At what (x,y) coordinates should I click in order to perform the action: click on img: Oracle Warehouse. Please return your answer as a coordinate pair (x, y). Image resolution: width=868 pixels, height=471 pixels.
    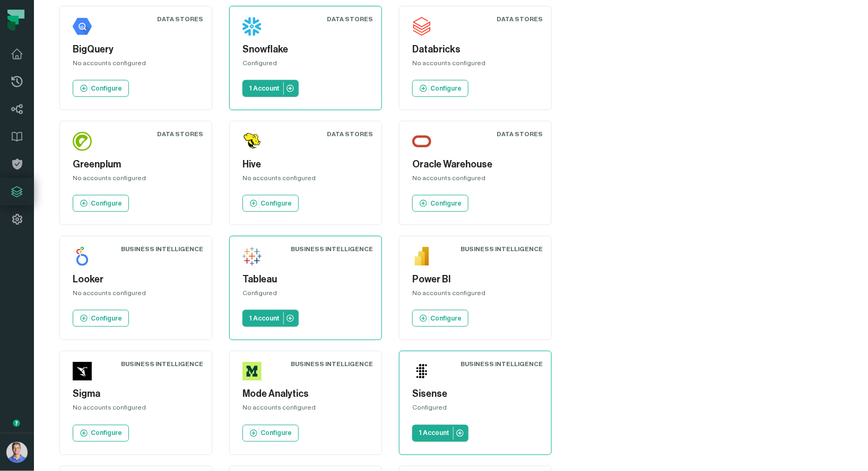
    Looking at the image, I should click on (422, 141).